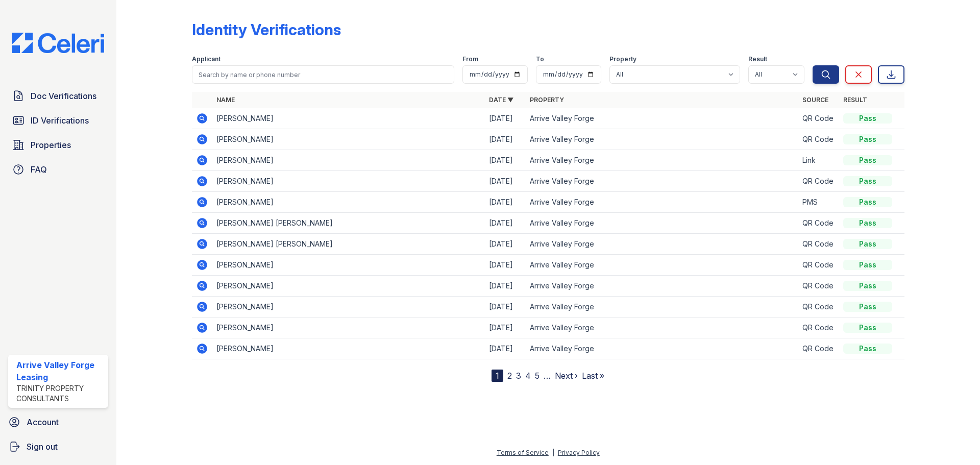 The height and width of the screenshot is (465, 980). Describe the element at coordinates (58, 422) in the screenshot. I see `a: Account` at that location.